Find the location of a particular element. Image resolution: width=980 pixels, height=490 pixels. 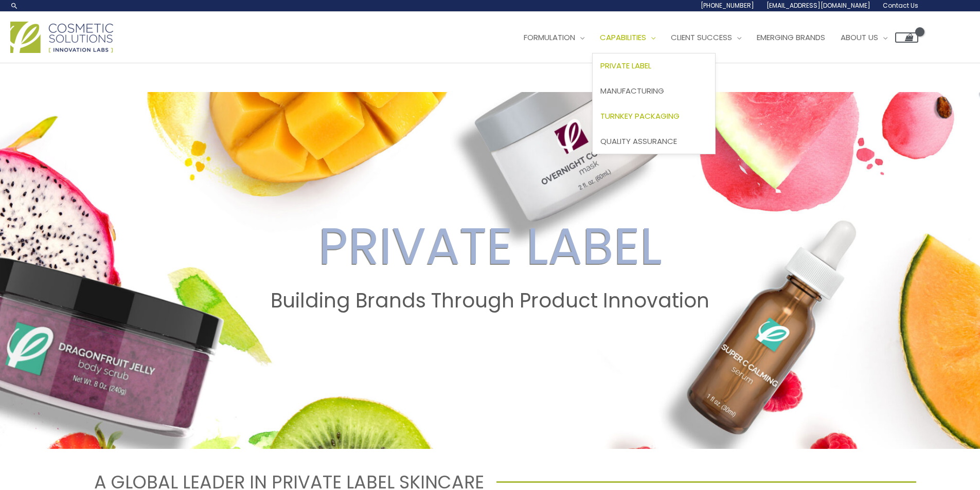

a: Turnkey Packaging is located at coordinates (654, 115).